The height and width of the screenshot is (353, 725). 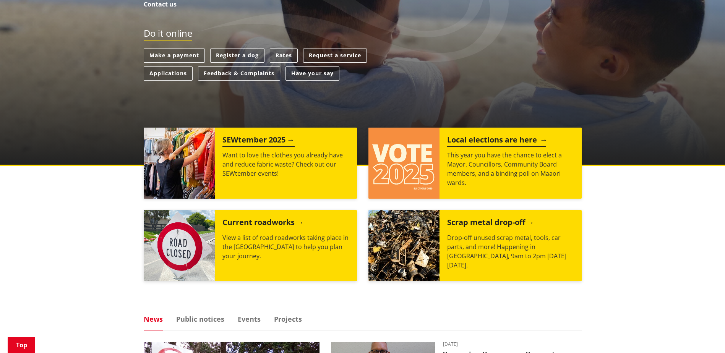 What do you see at coordinates (179, 163) in the screenshot?
I see `img: SEWtember` at bounding box center [179, 163].